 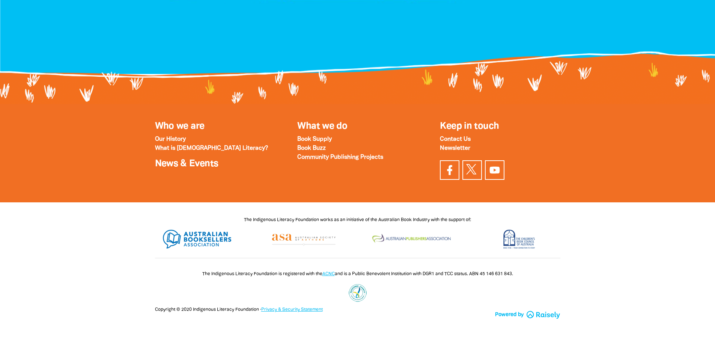 What do you see at coordinates (472, 170) in the screenshot?
I see `a: Find us on Twitter` at bounding box center [472, 170].